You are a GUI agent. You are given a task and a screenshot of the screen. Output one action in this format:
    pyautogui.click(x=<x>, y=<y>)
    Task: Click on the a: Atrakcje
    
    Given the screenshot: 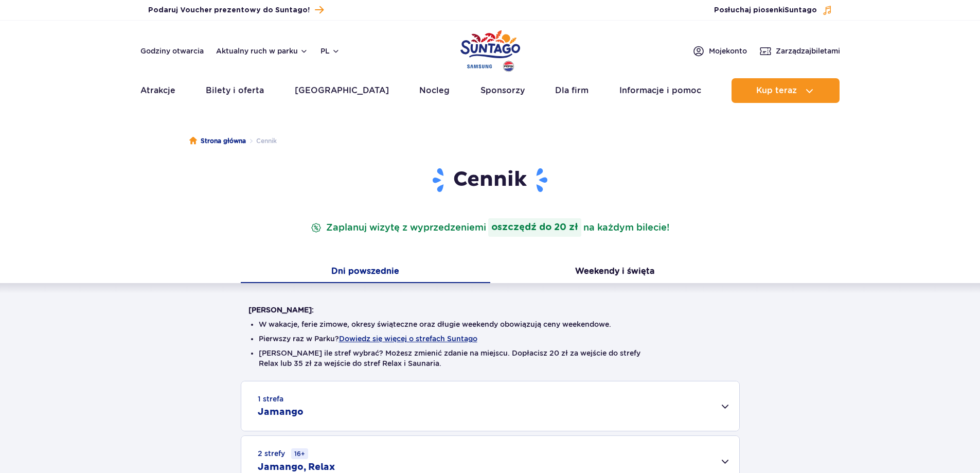 What is the action you would take?
    pyautogui.click(x=158, y=91)
    